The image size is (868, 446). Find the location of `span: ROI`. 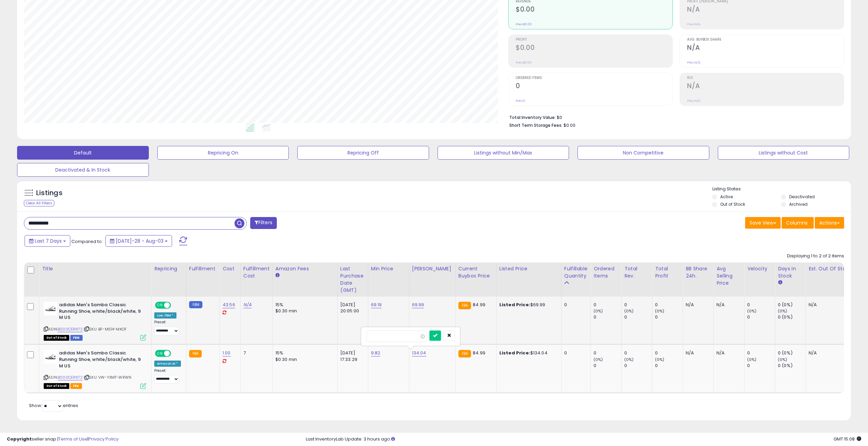

span: ROI is located at coordinates (765, 78).